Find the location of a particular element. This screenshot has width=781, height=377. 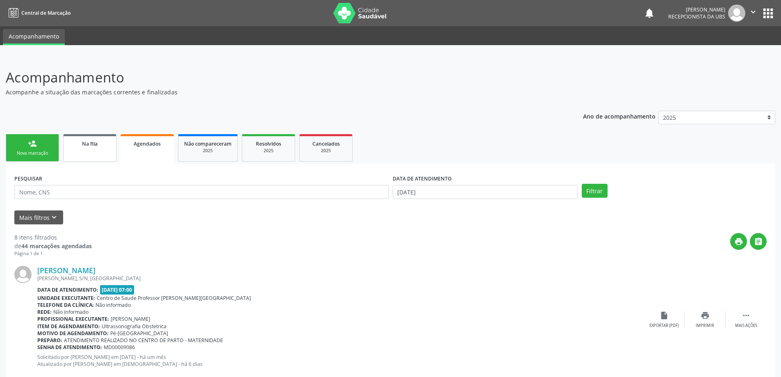

div: Imprimir is located at coordinates (705, 326).